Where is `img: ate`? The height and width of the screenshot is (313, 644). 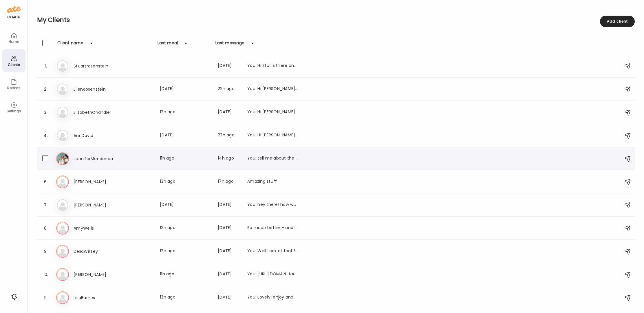 img: ate is located at coordinates (14, 9).